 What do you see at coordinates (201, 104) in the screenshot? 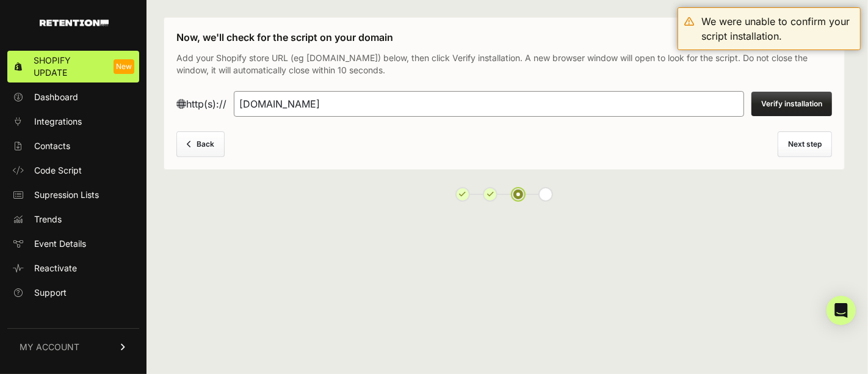
I see `label: http(s)://` at bounding box center [201, 104].